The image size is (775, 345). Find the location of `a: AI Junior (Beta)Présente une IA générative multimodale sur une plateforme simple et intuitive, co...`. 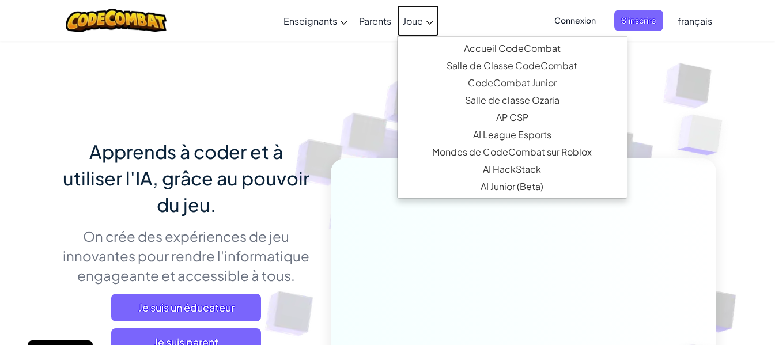

a: AI Junior (Beta)Présente une IA générative multimodale sur une plateforme simple et intuitive, co... is located at coordinates (512, 187).